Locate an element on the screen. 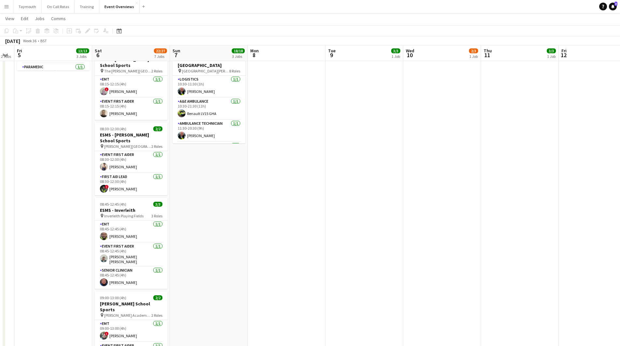  span: 3 is located at coordinates (615, 4).